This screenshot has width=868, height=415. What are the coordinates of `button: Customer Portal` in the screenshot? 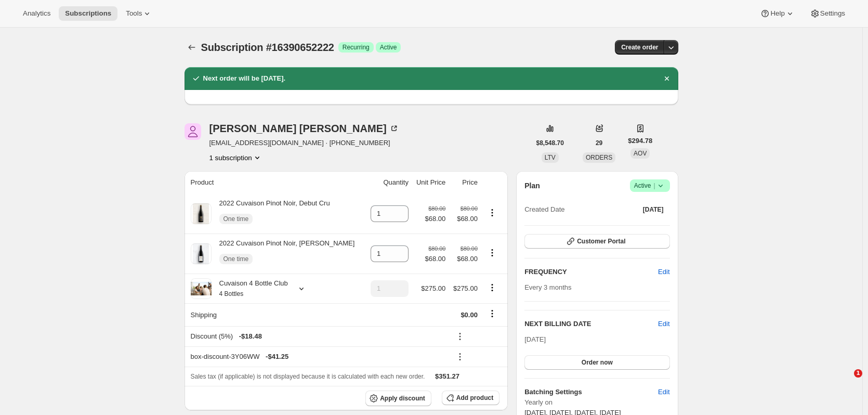 It's located at (597, 241).